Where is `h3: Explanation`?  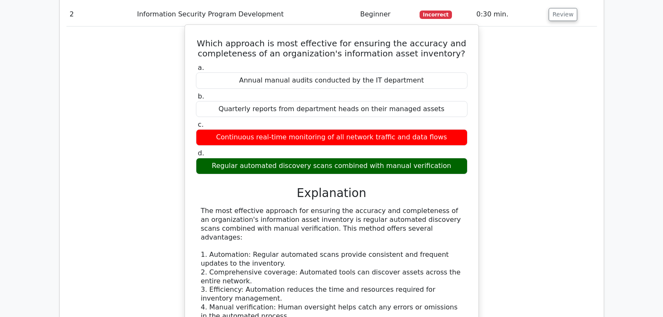
h3: Explanation is located at coordinates (332, 193).